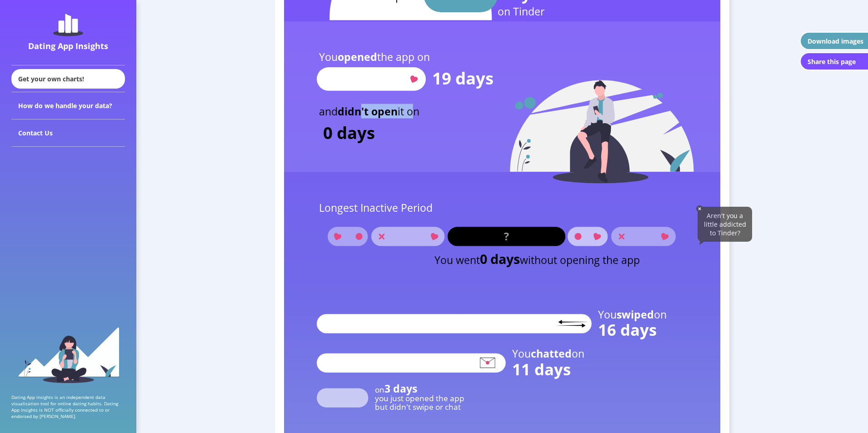  What do you see at coordinates (552, 353) in the screenshot?
I see `tspan: chatted` at bounding box center [552, 353].